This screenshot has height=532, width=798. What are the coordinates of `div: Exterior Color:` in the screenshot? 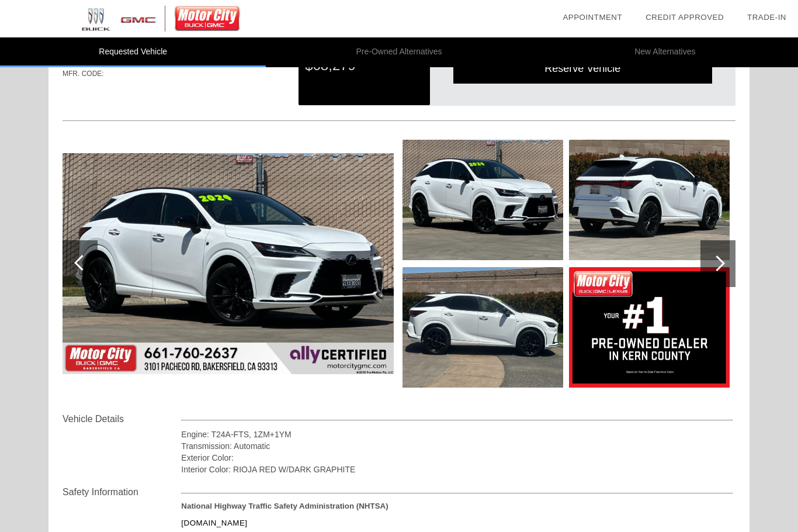 It's located at (457, 458).